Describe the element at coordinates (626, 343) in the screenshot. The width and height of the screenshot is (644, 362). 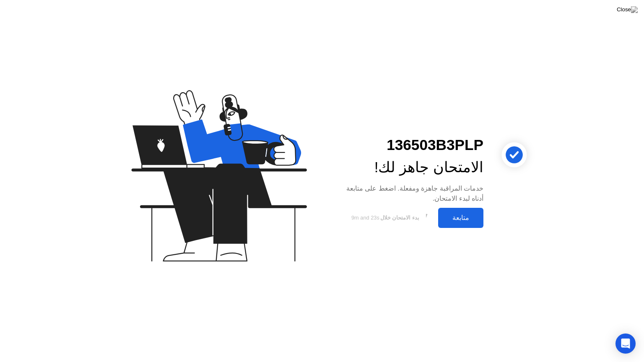
I see `div: Open Intercom Messenger` at that location.